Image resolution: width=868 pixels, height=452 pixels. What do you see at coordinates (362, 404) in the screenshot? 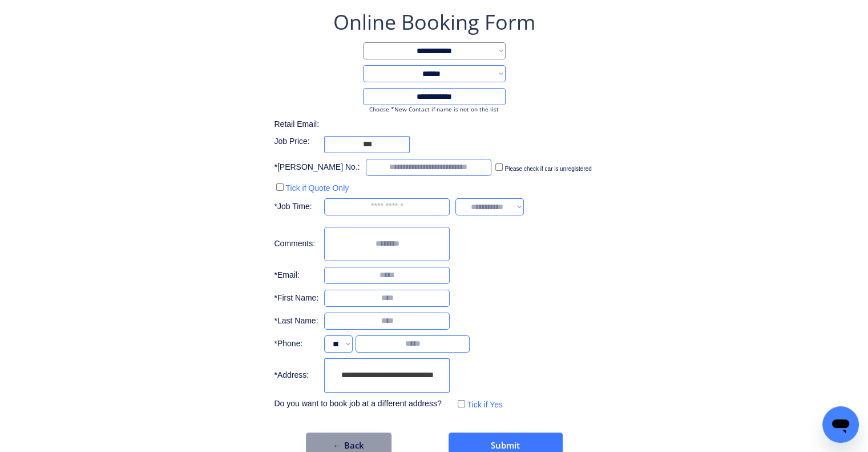
I see `div: Do you want to book job at a different address?` at bounding box center [362, 404].